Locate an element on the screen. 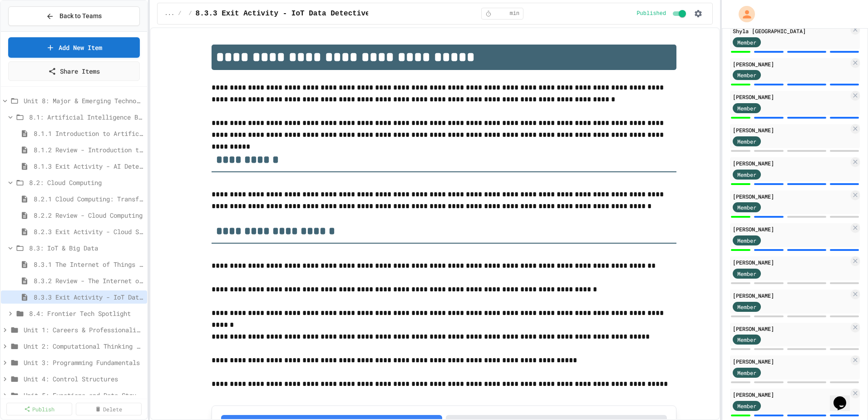  span: 8.4: Frontier Tech Spotlight is located at coordinates (86, 313).